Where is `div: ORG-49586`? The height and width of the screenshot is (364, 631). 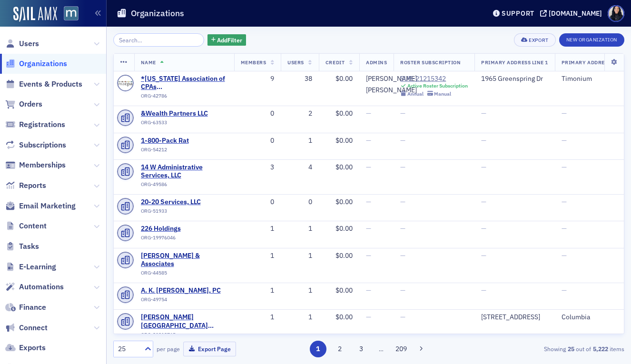 div: ORG-49586 is located at coordinates (184, 186).